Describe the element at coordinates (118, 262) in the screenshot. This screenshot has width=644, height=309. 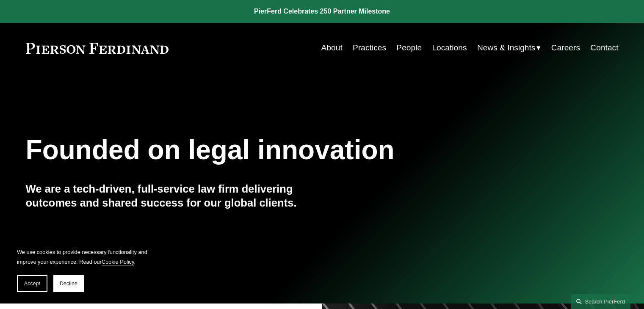
I see `a: Cookie Policy` at that location.